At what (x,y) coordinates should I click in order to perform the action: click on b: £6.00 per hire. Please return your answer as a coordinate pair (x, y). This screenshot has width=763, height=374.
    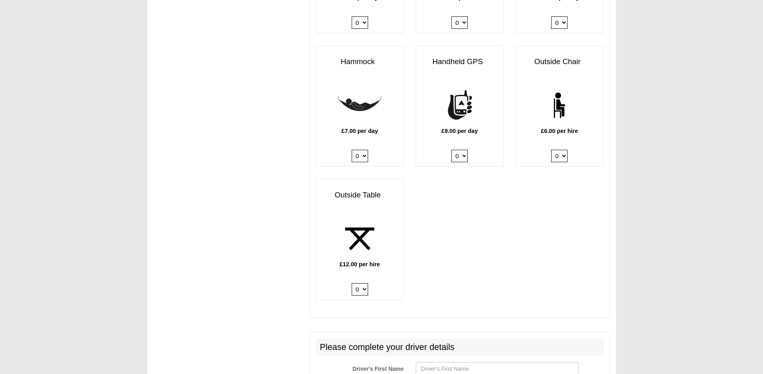
    Looking at the image, I should click on (559, 131).